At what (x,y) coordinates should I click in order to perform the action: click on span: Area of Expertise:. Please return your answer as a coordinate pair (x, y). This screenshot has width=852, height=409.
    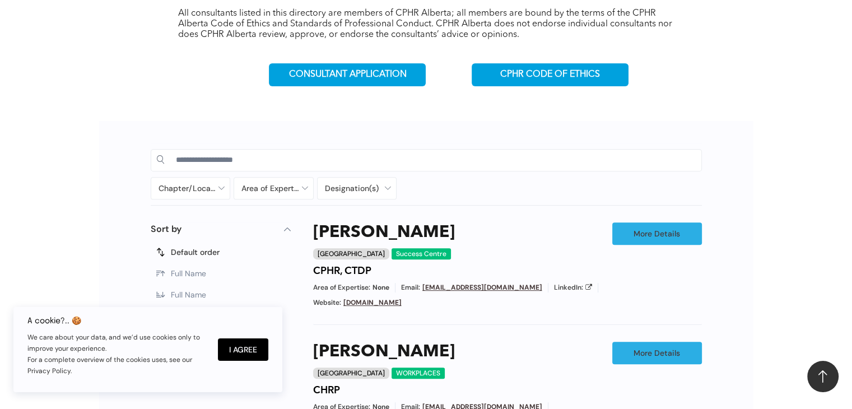
    Looking at the image, I should click on (342, 287).